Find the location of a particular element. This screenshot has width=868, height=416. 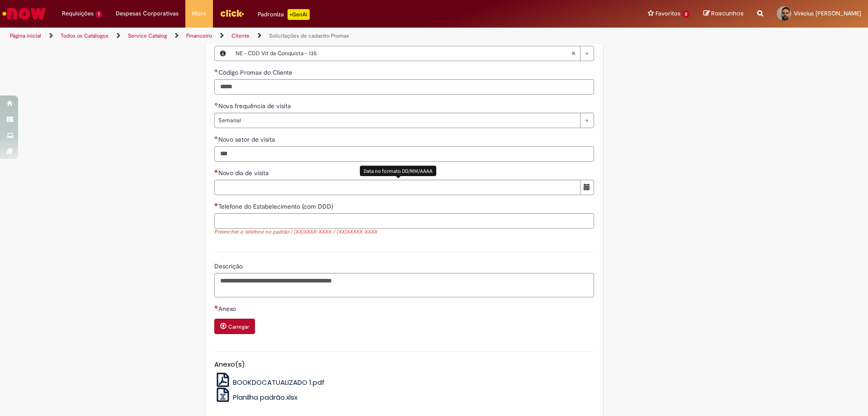

a: Rascunhos is located at coordinates (723, 13).